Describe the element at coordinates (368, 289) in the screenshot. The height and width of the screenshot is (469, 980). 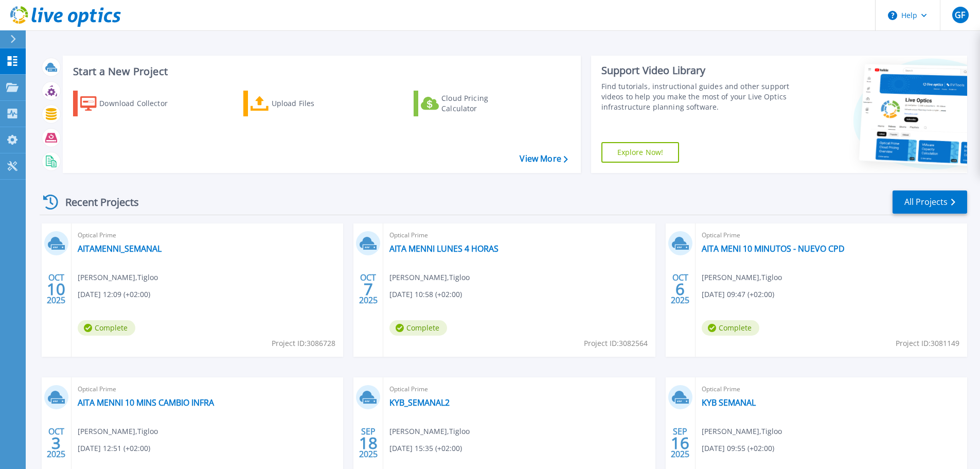
I see `span: 7` at that location.